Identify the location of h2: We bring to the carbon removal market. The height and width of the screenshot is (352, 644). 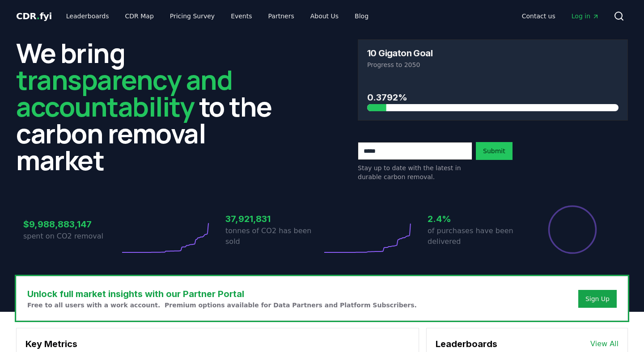
(151, 106).